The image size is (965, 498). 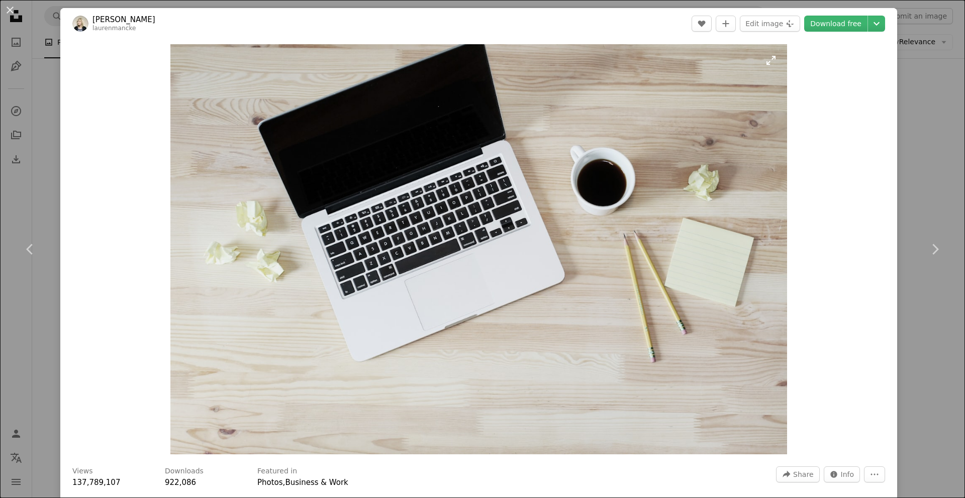 I want to click on button: Like, so click(x=701, y=24).